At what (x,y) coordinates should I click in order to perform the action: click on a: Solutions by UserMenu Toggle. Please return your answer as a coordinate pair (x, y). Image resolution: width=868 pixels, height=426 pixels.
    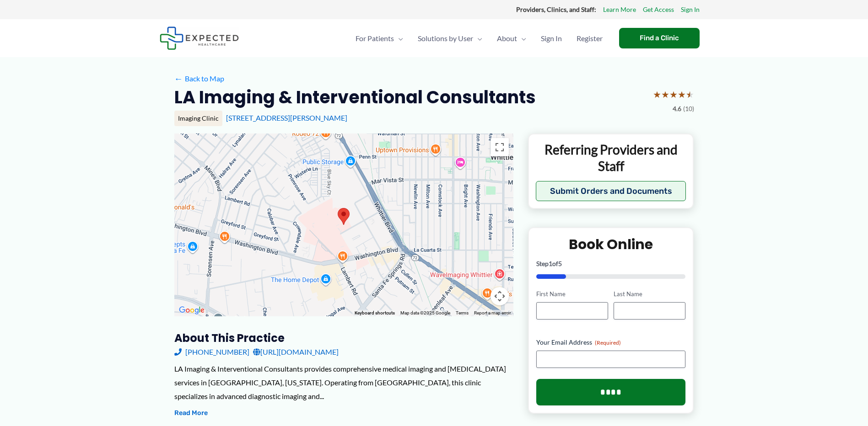
    Looking at the image, I should click on (449, 39).